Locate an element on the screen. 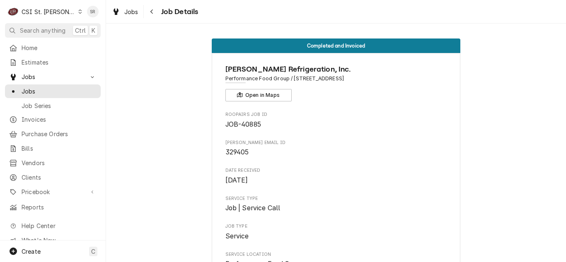 The height and width of the screenshot is (262, 566). span: Help Center is located at coordinates (58, 226).